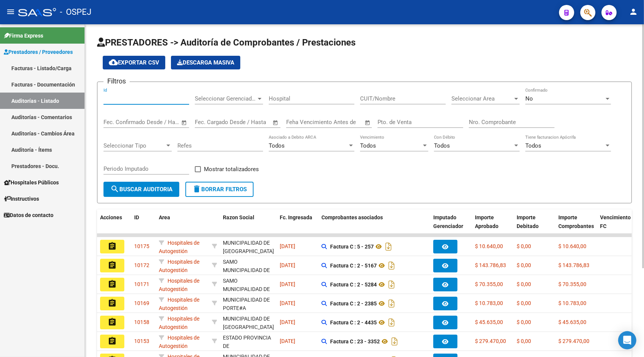  Describe the element at coordinates (634, 12) in the screenshot. I see `mat-icon: person` at that location.